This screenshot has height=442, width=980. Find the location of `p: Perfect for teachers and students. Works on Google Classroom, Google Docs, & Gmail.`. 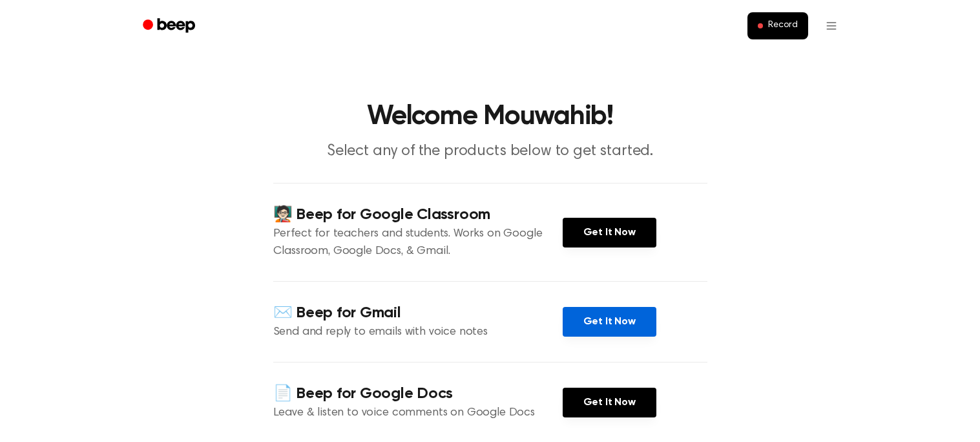

p: Perfect for teachers and students. Works on Google Classroom, Google Docs, & Gmail. is located at coordinates (418, 243).